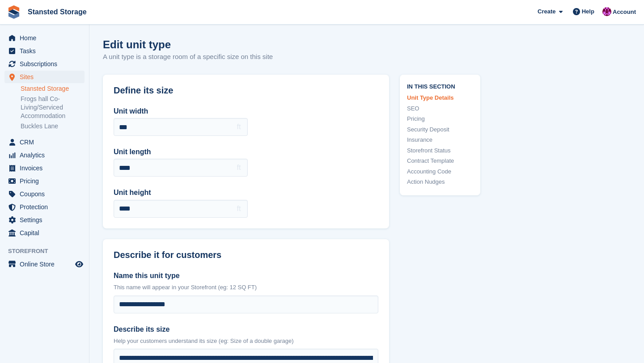  I want to click on a: Insurance, so click(440, 140).